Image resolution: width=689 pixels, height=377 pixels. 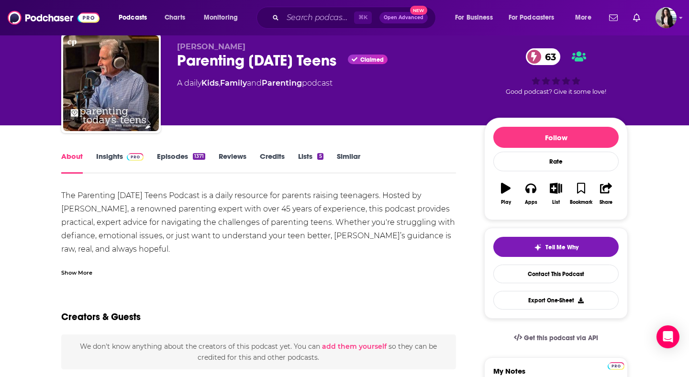 What do you see at coordinates (556, 137) in the screenshot?
I see `button: Follow` at bounding box center [556, 137].